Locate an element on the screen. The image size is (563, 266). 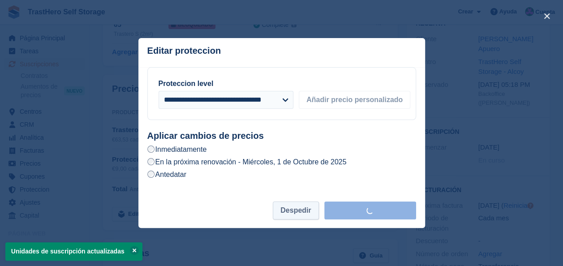
label: En la próxima renovación - Miércoles, 1 de Octubre de 2025 is located at coordinates (247, 162).